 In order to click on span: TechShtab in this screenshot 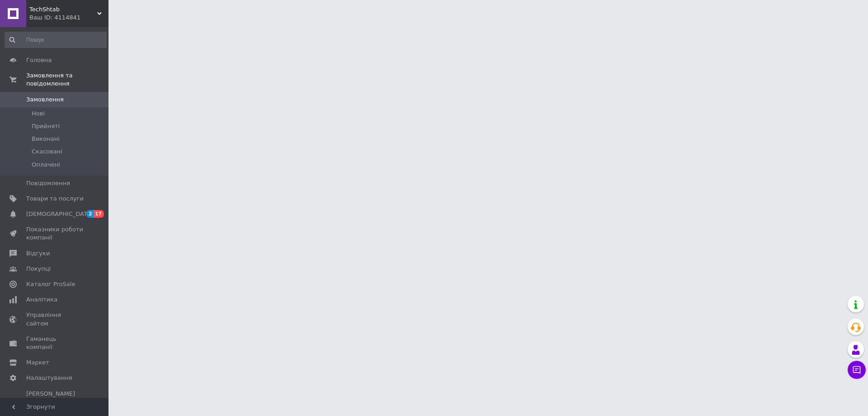, I will do `click(63, 10)`.